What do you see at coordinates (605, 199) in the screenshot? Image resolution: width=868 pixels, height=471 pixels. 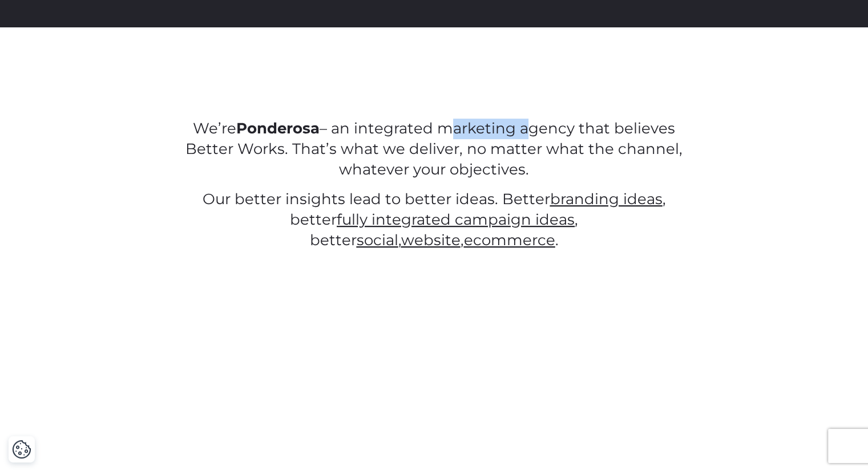 I see `a: branding ideas` at bounding box center [605, 199].